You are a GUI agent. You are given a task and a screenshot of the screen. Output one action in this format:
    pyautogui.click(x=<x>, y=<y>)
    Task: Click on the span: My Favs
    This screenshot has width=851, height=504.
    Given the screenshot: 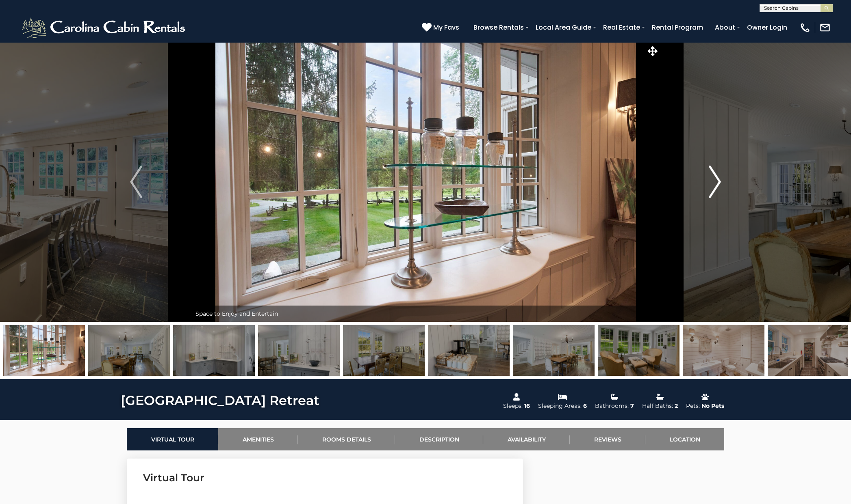 What is the action you would take?
    pyautogui.click(x=446, y=27)
    